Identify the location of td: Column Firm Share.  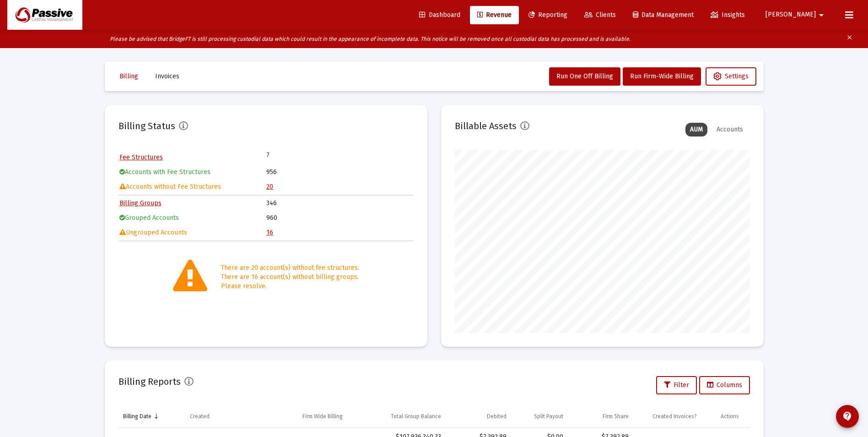
(601, 417).